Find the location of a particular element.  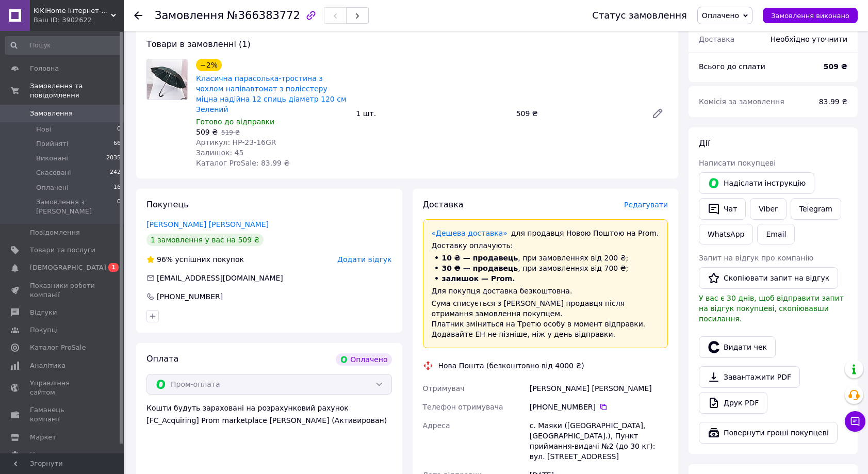

span: Аналітика is located at coordinates (47, 366).